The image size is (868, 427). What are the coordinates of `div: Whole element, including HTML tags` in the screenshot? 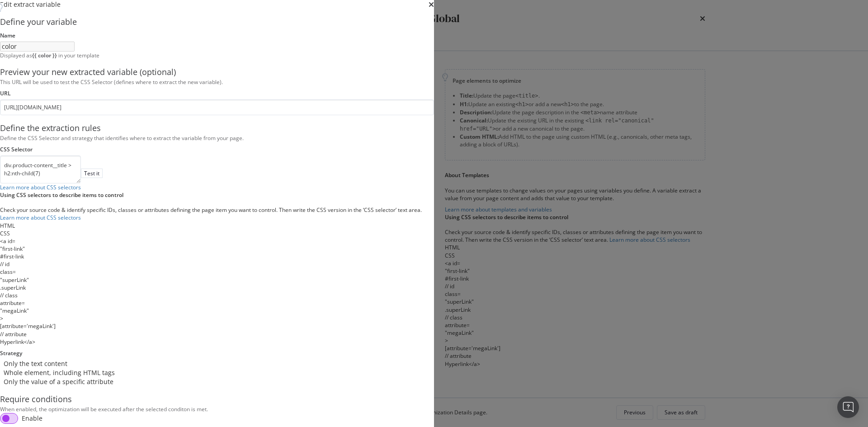 It's located at (59, 373).